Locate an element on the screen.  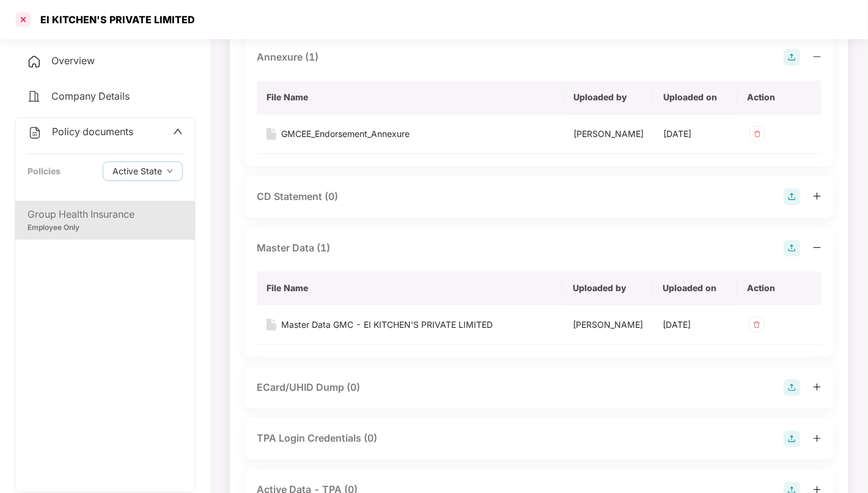
div: Group Health Insurance is located at coordinates (105, 214).